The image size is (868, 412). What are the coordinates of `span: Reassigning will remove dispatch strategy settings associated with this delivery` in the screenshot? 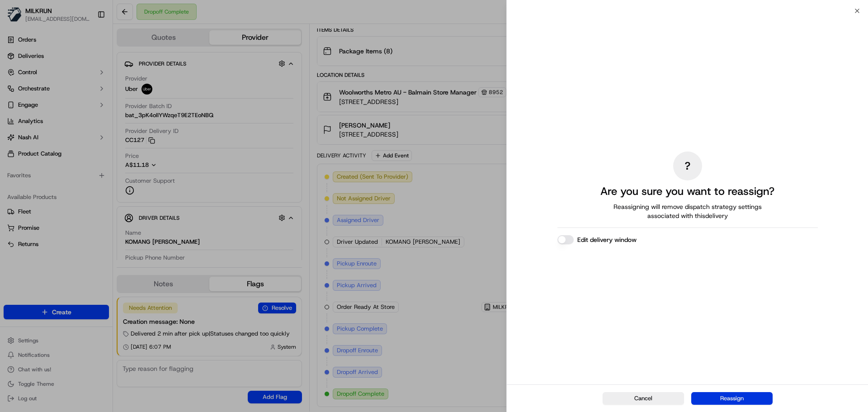 It's located at (688, 211).